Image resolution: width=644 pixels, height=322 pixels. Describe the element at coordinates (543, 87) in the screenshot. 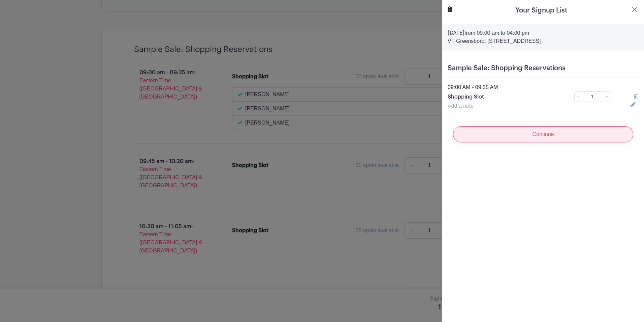

I see `div: 09:00 AM - 09:35 AM` at that location.